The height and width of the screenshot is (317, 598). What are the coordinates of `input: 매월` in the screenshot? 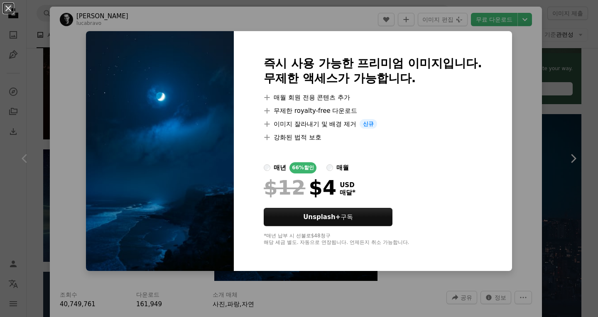 It's located at (330, 168).